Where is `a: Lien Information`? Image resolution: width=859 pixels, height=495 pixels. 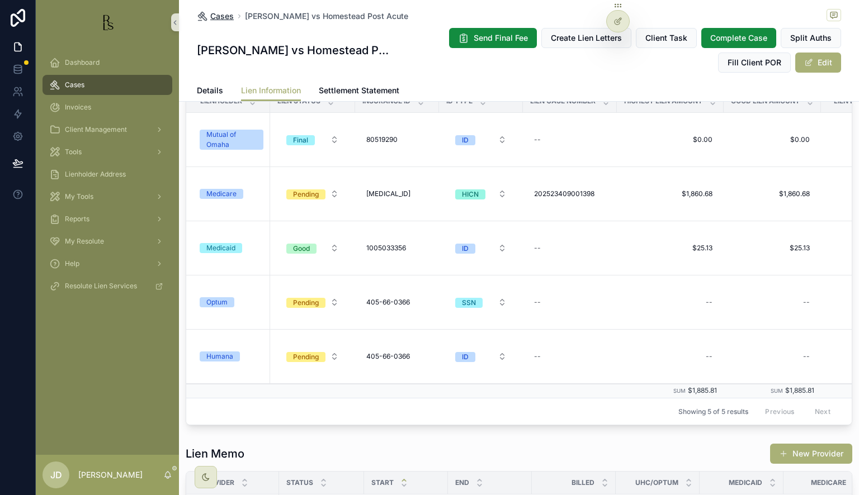 a: Lien Information is located at coordinates (271, 91).